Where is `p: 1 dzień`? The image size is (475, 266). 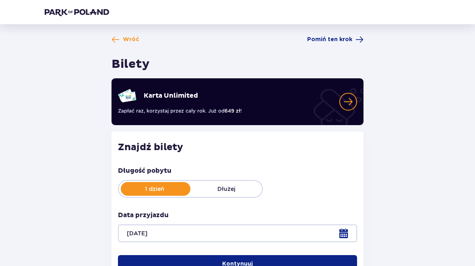 p: 1 dzień is located at coordinates (155, 189).